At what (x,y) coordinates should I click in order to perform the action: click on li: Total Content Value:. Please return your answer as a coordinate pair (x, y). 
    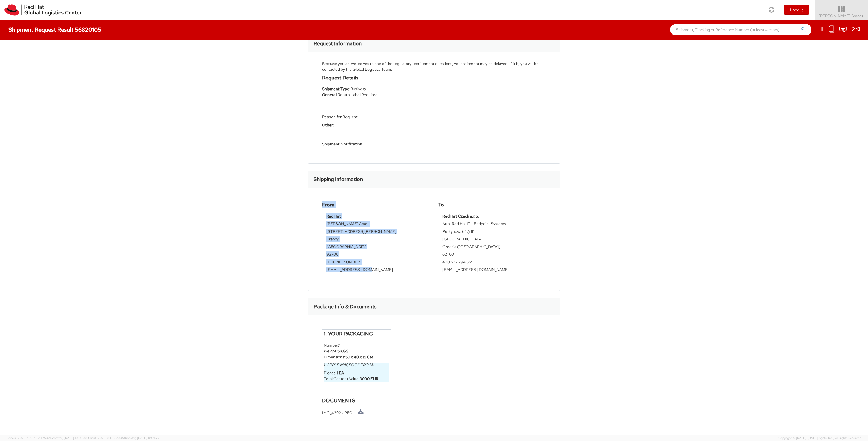
    Looking at the image, I should click on (356, 379).